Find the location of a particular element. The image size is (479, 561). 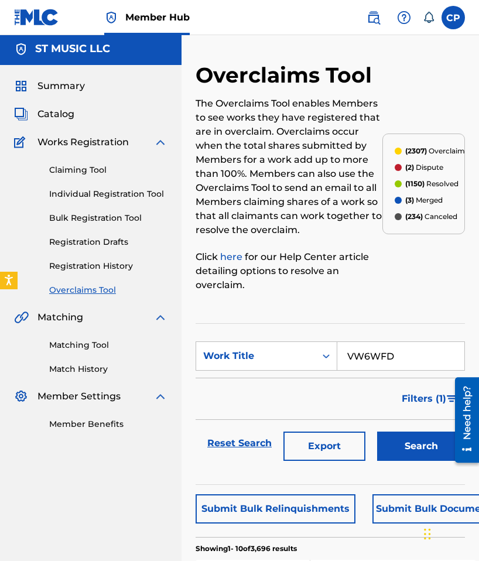

p: Showing 1 - 10 of 3,696 results is located at coordinates (246, 549).